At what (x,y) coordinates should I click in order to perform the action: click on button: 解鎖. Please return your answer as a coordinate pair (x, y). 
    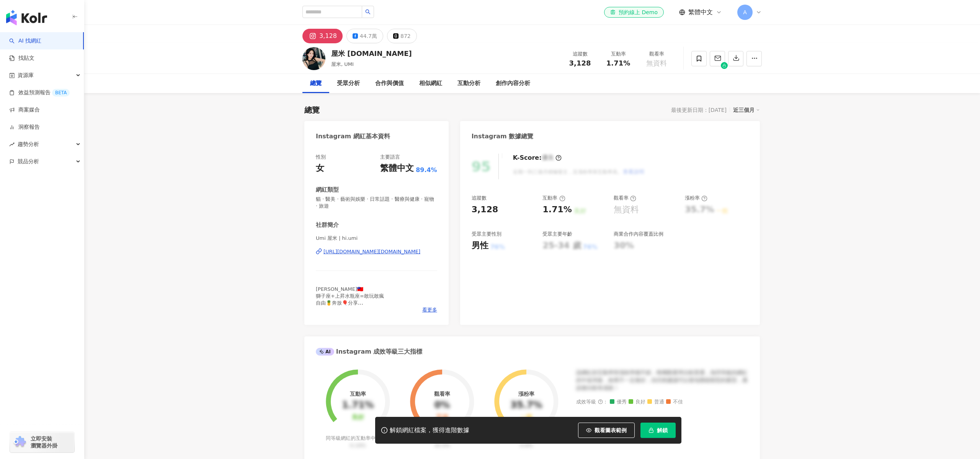
    Looking at the image, I should click on (658, 430).